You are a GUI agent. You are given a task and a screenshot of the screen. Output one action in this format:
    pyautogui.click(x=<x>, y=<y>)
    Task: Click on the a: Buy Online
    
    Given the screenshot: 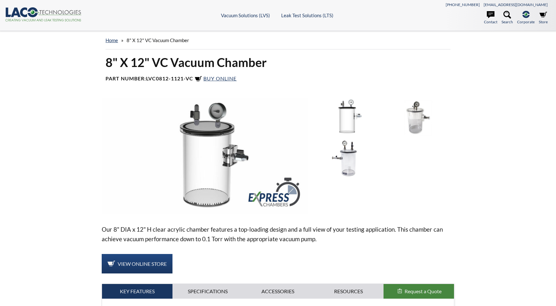 What is the action you would take?
    pyautogui.click(x=216, y=78)
    